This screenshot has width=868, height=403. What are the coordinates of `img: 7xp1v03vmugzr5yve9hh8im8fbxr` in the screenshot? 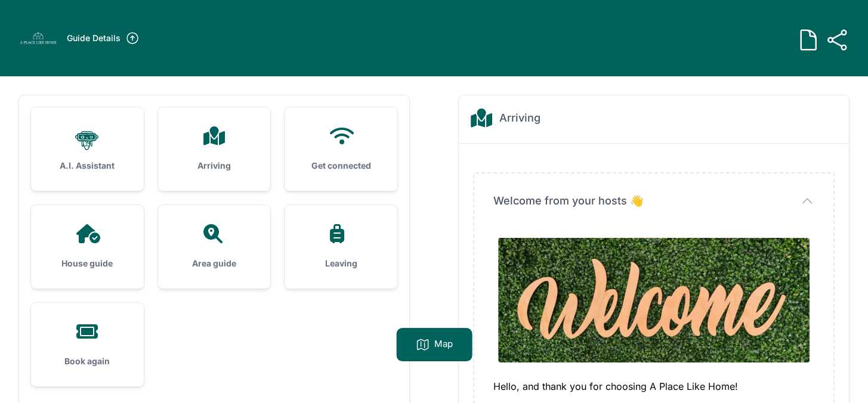 It's located at (654, 300).